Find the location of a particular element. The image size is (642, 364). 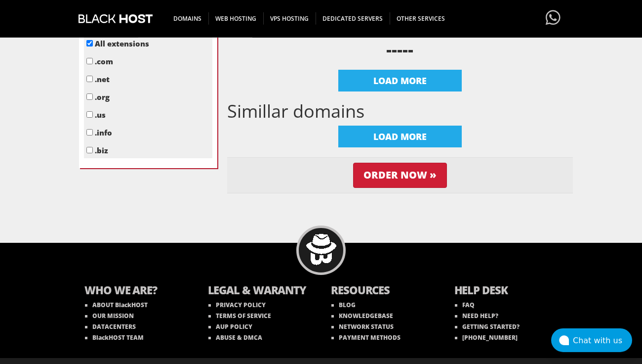

a: PAYMENT METHODS is located at coordinates (366, 337).